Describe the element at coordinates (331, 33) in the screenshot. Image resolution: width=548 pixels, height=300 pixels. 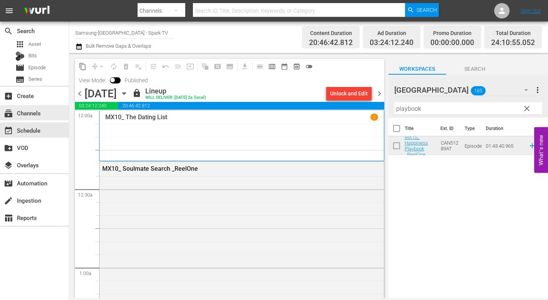
I see `div: Content Duration` at that location.